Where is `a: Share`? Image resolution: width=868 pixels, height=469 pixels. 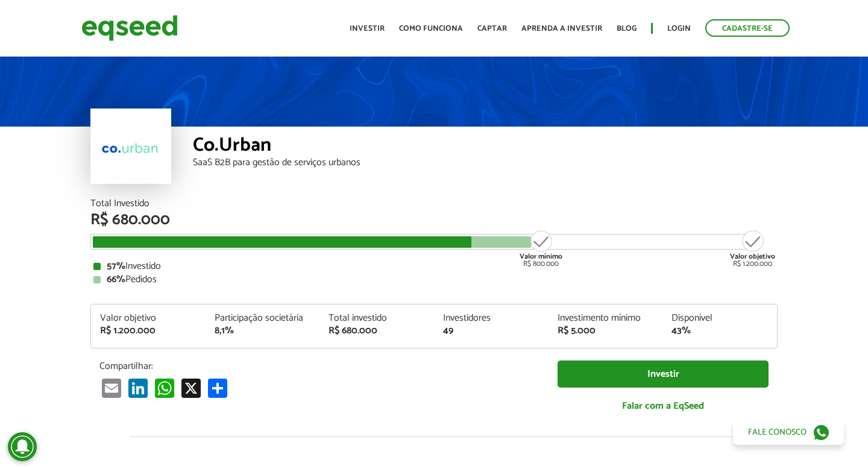
a: Share is located at coordinates (218, 388).